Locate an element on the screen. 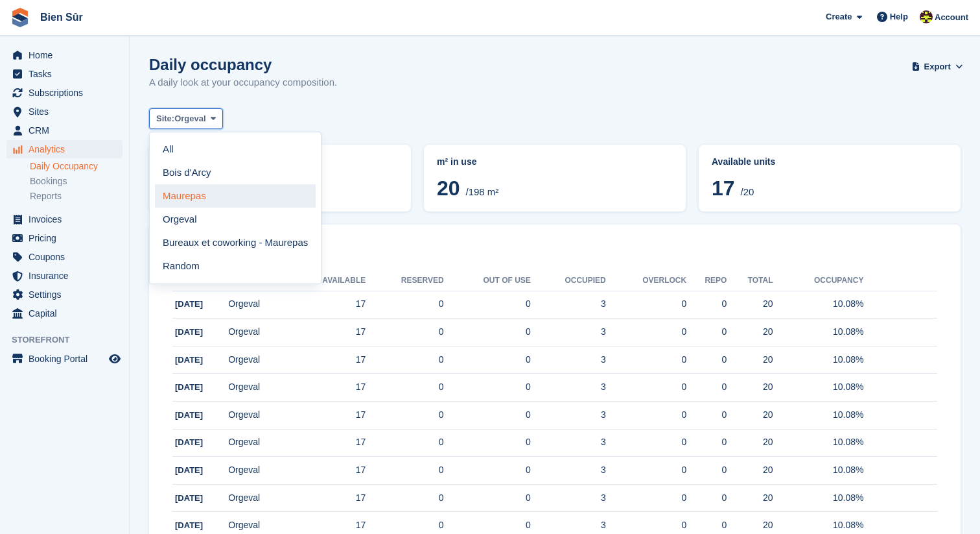 Image resolution: width=980 pixels, height=534 pixels. span: /20 is located at coordinates (747, 191).